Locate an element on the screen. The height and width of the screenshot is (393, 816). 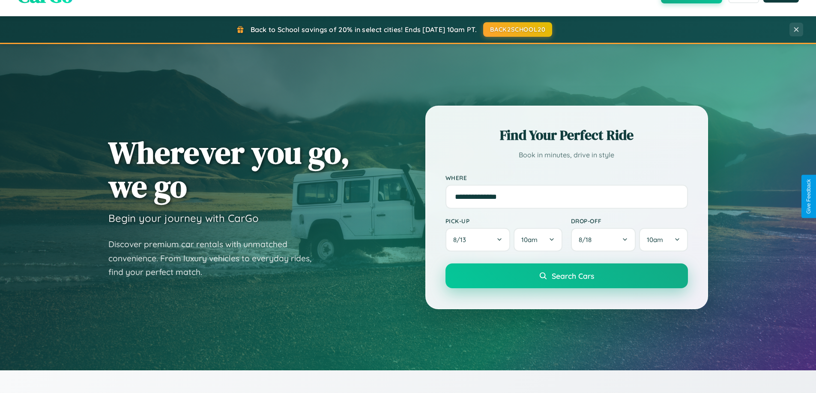
p: Book in minutes, drive in style is located at coordinates (566, 155).